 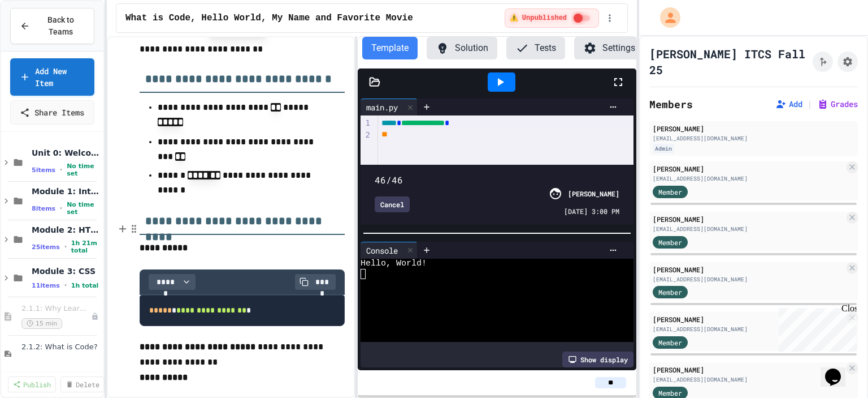 I want to click on div: Chat with us now!Close, so click(x=41, y=38).